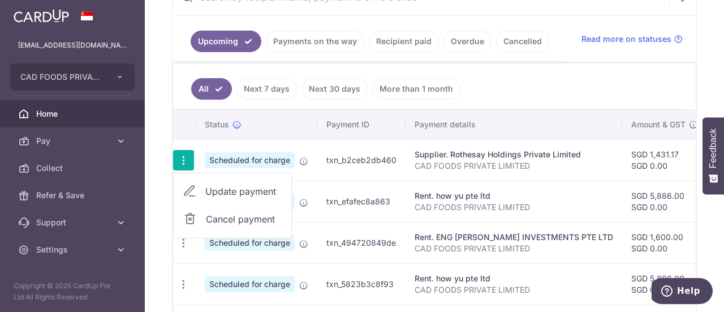  What do you see at coordinates (514, 155) in the screenshot?
I see `div: Supplier. Rothesay Holdings Private Limited` at bounding box center [514, 155].